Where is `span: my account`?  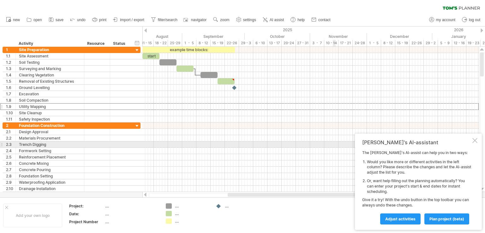 span: my account is located at coordinates (445, 20).